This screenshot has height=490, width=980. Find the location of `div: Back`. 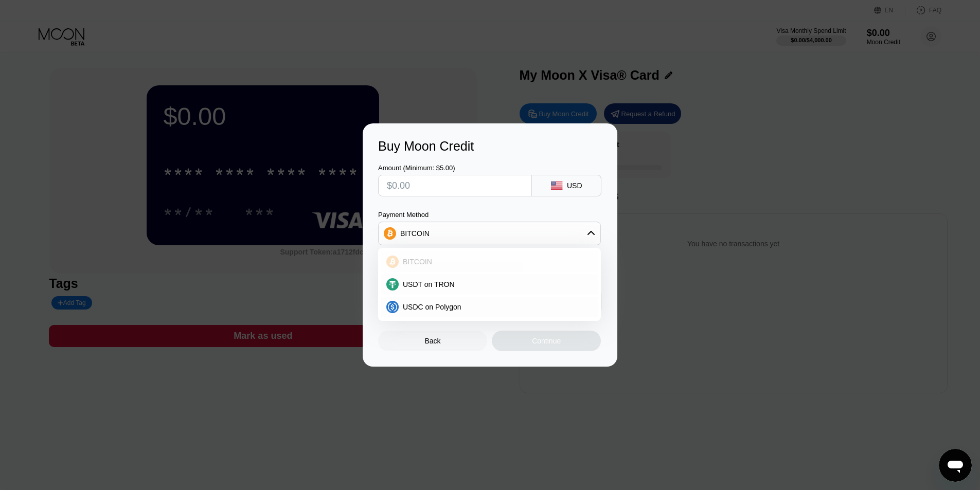

div: Back is located at coordinates (432, 341).